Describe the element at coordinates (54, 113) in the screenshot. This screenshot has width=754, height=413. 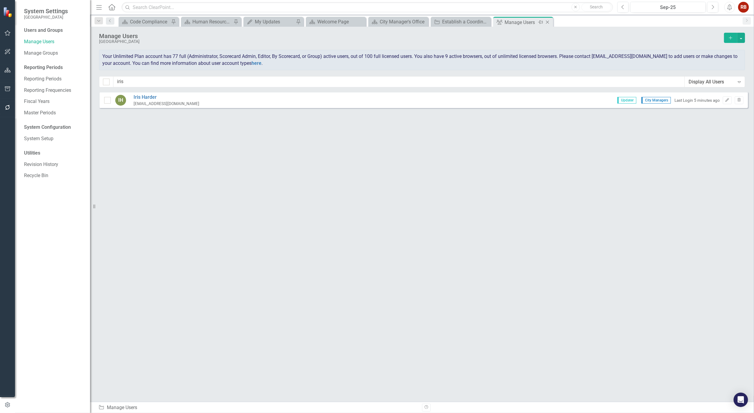
I see `a: Master Periods` at that location.